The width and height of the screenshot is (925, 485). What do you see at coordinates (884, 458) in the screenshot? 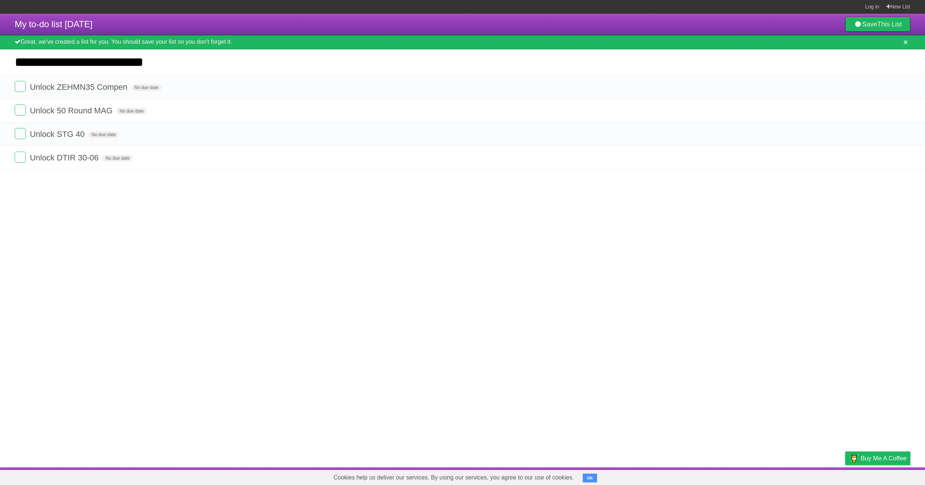
I see `span: Buy me a coffee` at bounding box center [884, 458].